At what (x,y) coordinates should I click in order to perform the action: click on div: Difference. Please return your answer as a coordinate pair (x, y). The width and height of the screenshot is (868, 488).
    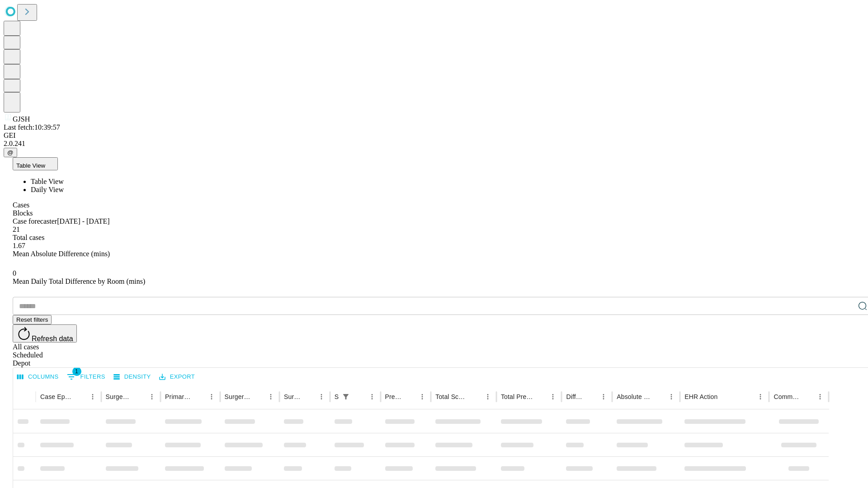
    Looking at the image, I should click on (574, 397).